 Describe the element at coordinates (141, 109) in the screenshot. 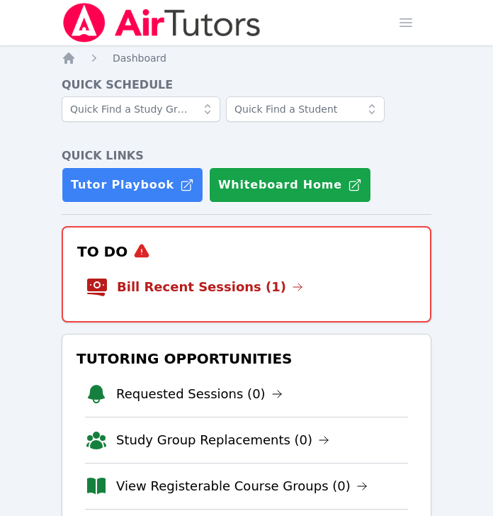

I see `input: Quick Find a Study Group` at that location.